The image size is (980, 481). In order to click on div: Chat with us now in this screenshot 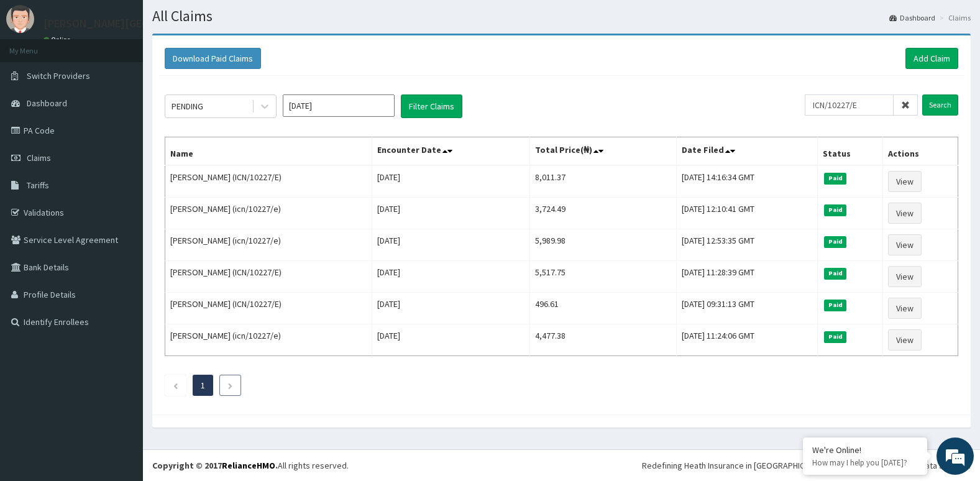, I will do `click(137, 78)`.